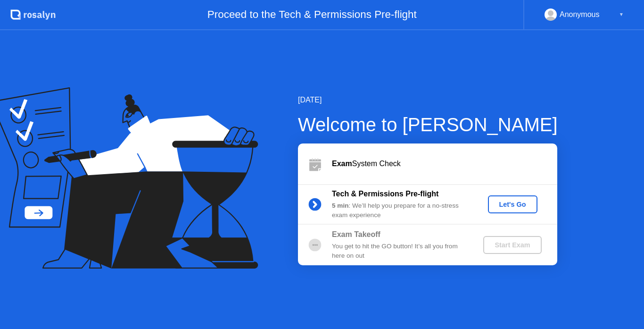 The height and width of the screenshot is (329, 644). Describe the element at coordinates (400, 251) in the screenshot. I see `div: You get to hit the GO button! It’s all you from here on out` at that location.